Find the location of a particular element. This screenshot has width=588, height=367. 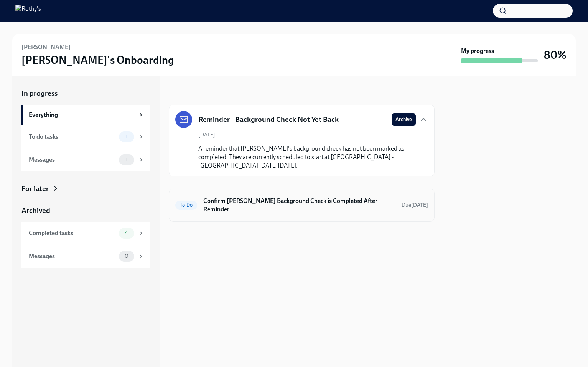

a: Everything is located at coordinates (86, 115).